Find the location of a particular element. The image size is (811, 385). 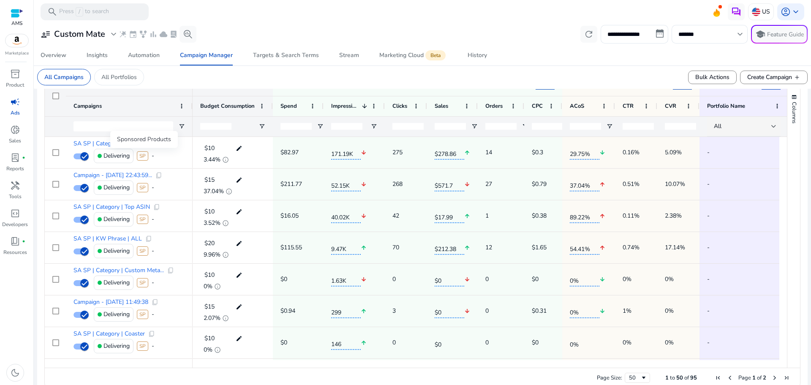

h3: Custom Mate is located at coordinates (79, 34).